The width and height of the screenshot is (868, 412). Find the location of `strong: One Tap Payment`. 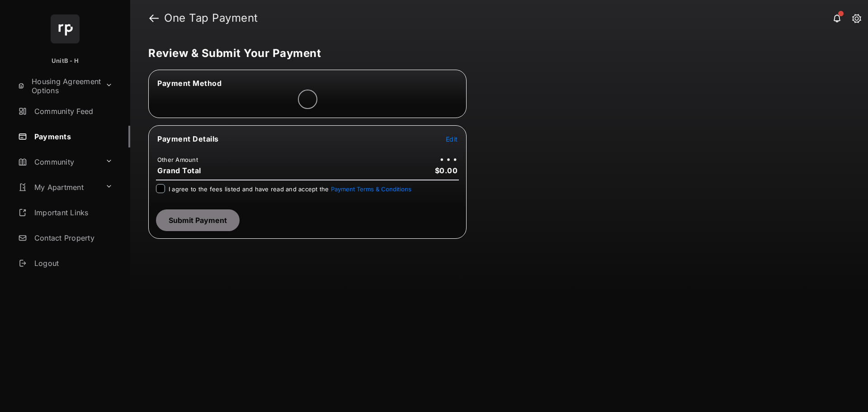

strong: One Tap Payment is located at coordinates (211, 18).